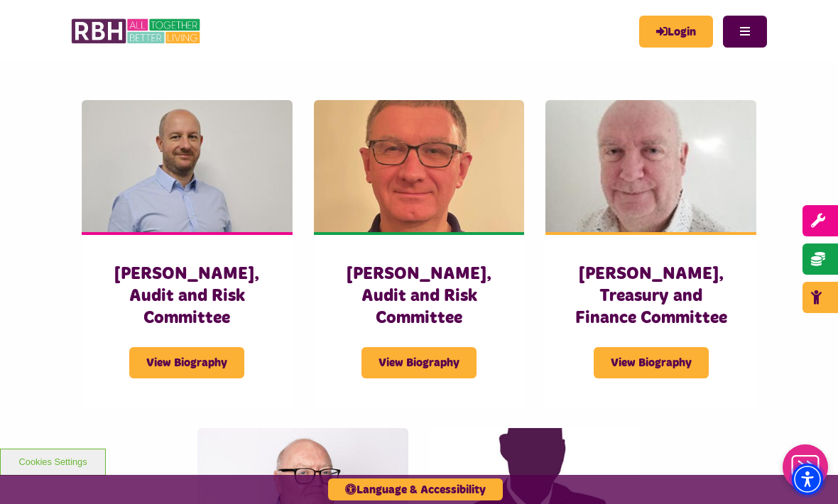 This screenshot has width=838, height=504. Describe the element at coordinates (33, 39) in the screenshot. I see `div: Accessibility Menu` at that location.